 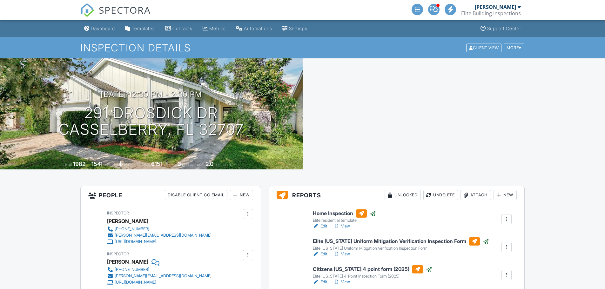 I want to click on div: Elite Building Inspections, so click(x=491, y=13).